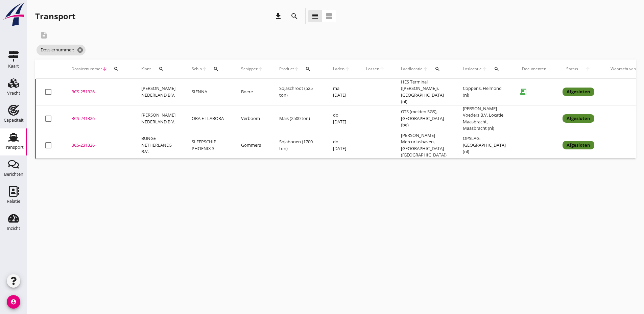 This screenshot has height=314, width=644. I want to click on div: BCS-251326, so click(98, 92).